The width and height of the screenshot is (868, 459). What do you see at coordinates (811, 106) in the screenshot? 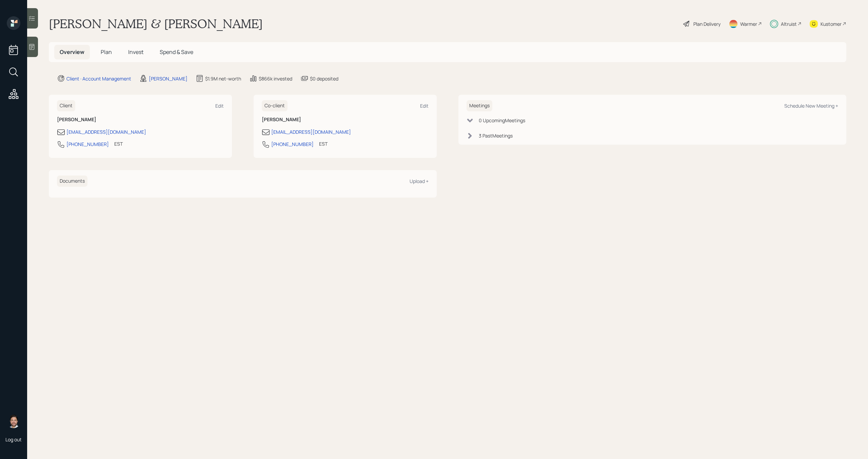
I see `div: Schedule New Meeting +` at bounding box center [811, 106].